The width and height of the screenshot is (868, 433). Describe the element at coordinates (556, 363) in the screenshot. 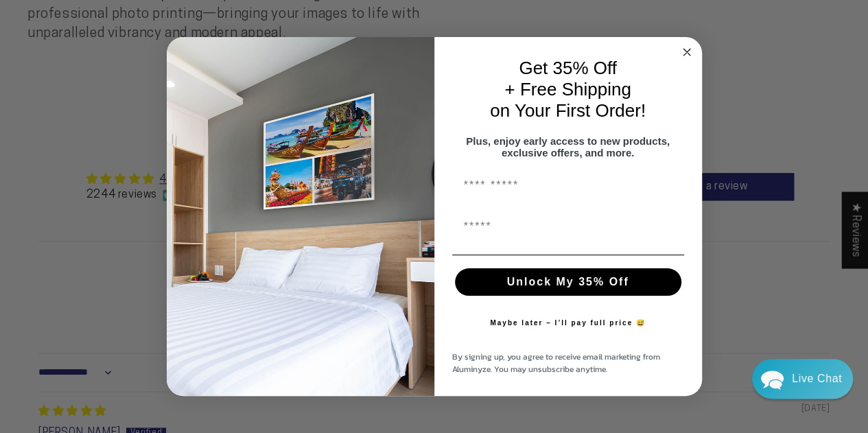

I see `span: By signing up, you agree to receive email marketing from Aluminyze. You may unsubscribe anytime.` at that location.